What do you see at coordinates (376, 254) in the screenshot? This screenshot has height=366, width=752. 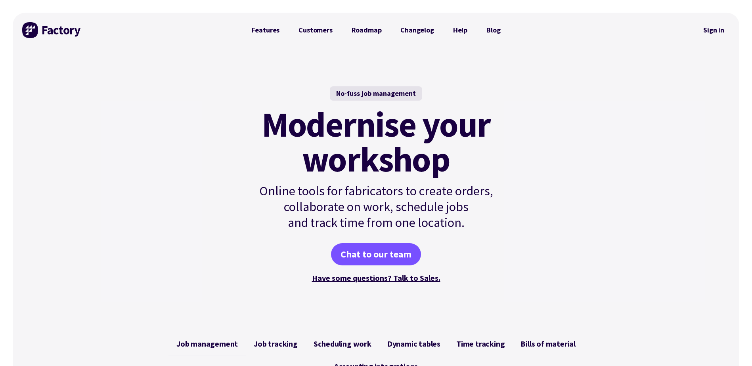 I see `a: Chat to our team` at bounding box center [376, 254].